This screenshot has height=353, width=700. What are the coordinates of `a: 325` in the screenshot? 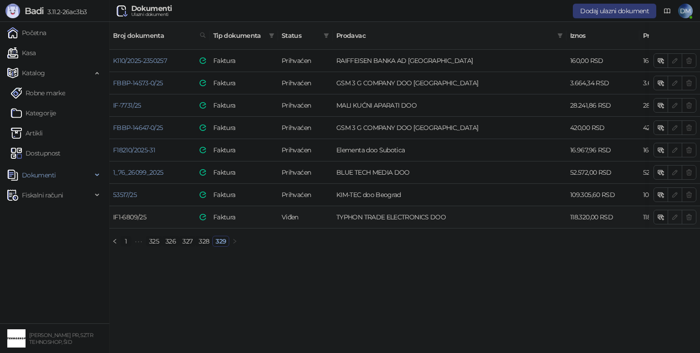 It's located at (154, 241).